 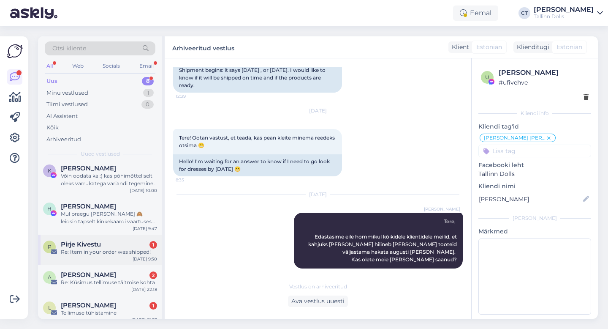 What do you see at coordinates (15, 51) in the screenshot?
I see `img: Askly Logo` at bounding box center [15, 51].